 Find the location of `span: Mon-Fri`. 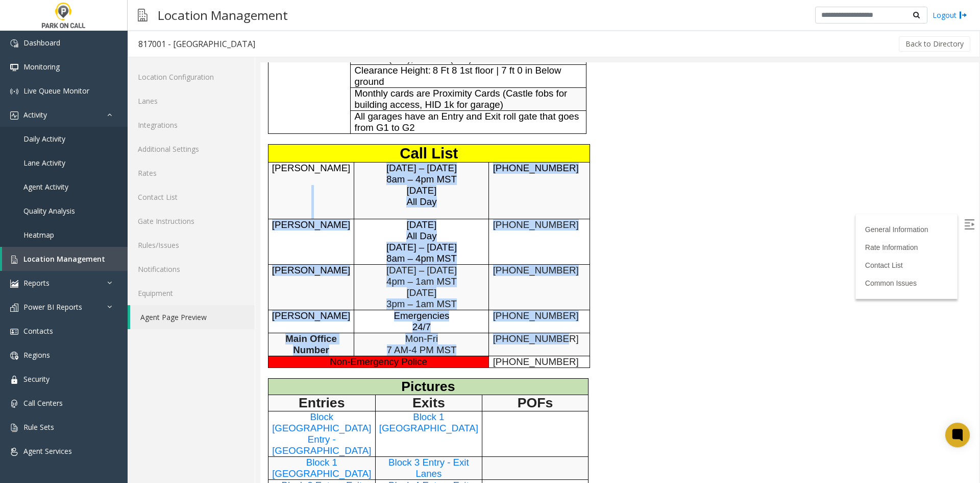

span: Mon-Fri is located at coordinates (161, 276).